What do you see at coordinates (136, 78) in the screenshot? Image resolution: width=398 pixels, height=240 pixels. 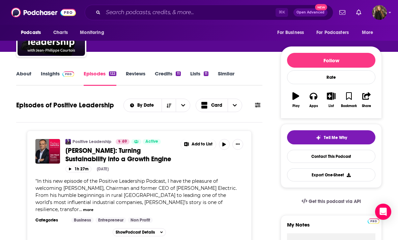 I see `a: Reviews` at bounding box center [136, 78].